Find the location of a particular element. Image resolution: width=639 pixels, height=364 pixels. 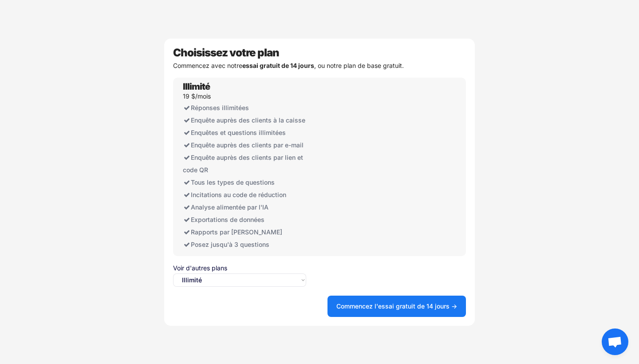

div: Enquêtes et questions illimitées is located at coordinates (244, 133).